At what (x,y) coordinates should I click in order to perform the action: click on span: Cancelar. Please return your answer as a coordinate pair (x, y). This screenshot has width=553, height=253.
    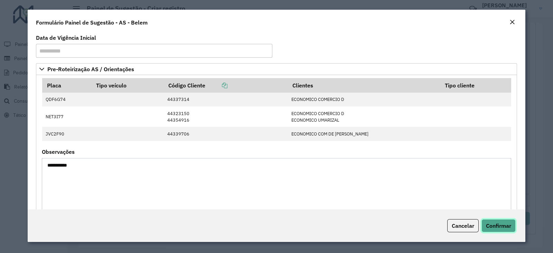
    Looking at the image, I should click on (463, 226).